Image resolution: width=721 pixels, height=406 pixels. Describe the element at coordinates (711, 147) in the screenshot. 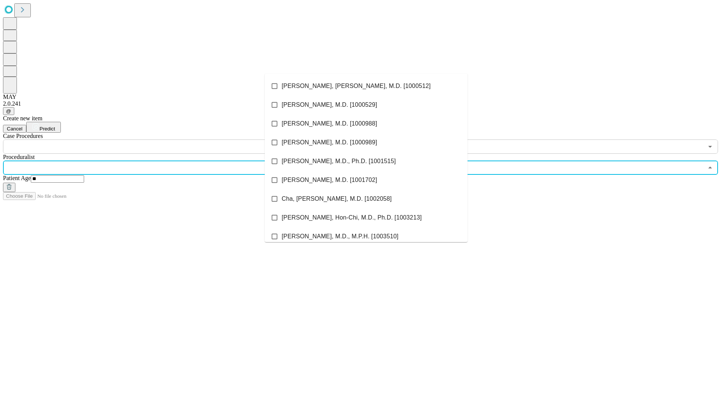

I see `button: Open` at that location.